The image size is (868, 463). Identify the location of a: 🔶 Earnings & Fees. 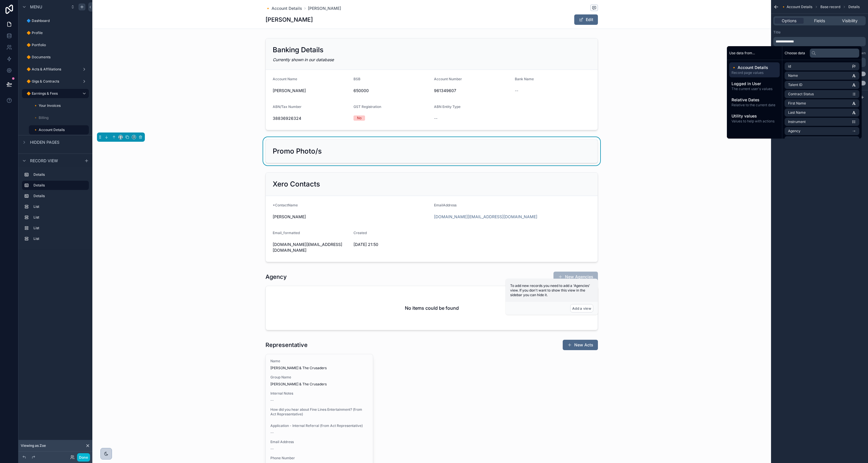
(56, 93).